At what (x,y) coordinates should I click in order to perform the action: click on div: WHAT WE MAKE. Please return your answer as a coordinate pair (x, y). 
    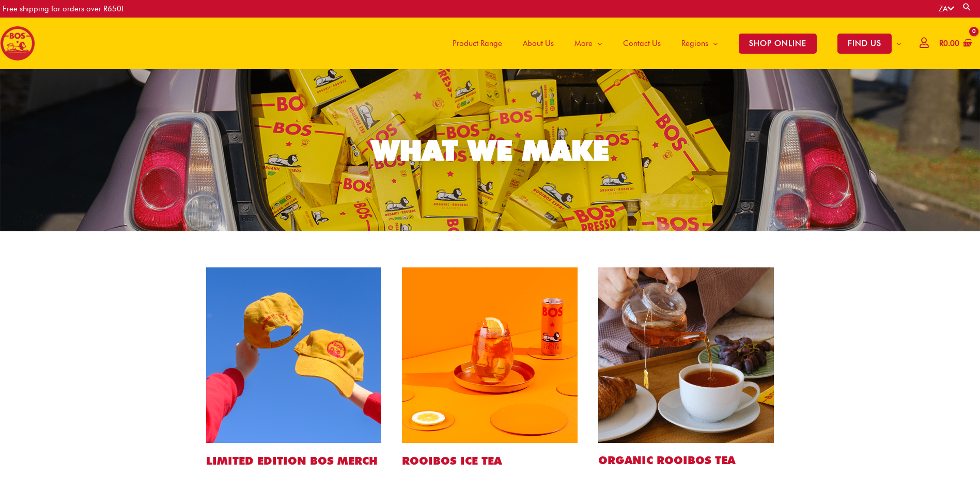
    Looking at the image, I should click on (490, 150).